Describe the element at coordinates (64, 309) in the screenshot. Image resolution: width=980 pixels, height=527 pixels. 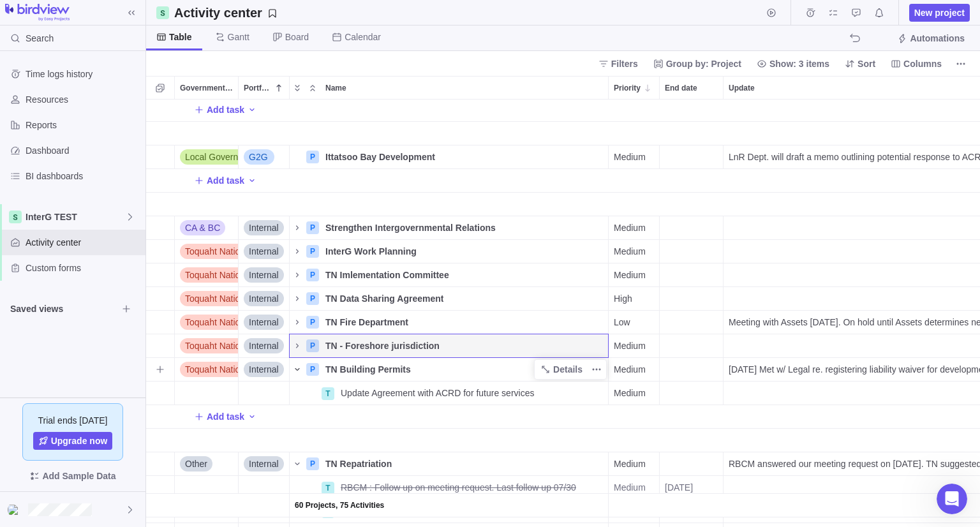
I see `span: Saved views` at that location.